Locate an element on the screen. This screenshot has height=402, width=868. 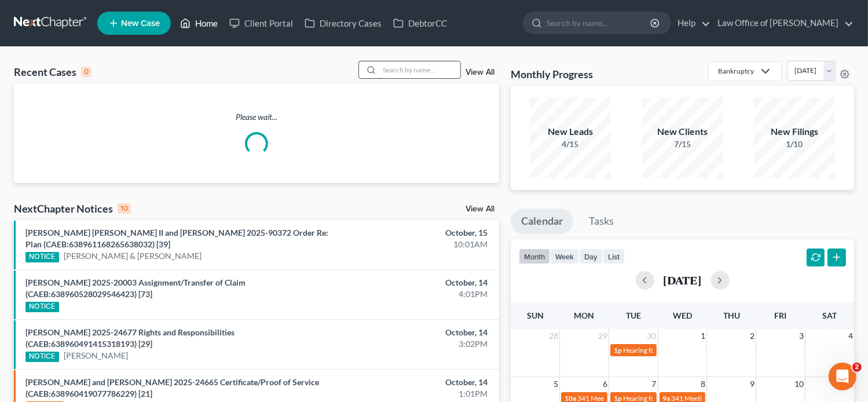
a: Directory Cases is located at coordinates (343, 23).